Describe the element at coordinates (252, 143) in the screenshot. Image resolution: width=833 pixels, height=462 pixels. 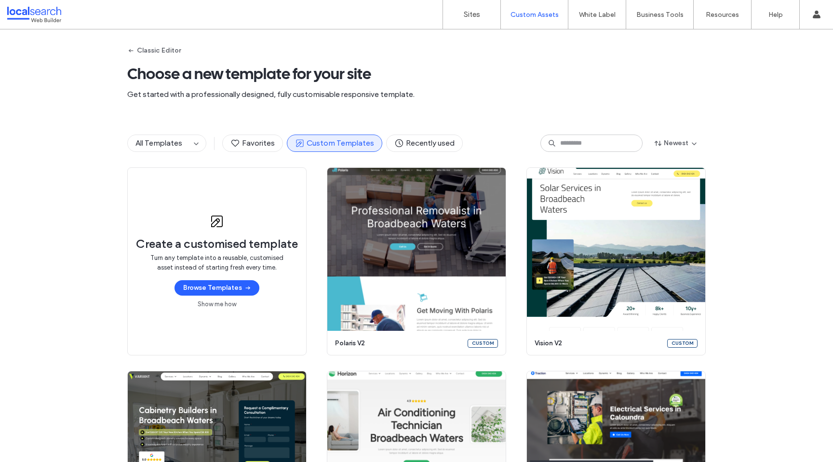
I see `span: Favorites` at that location.